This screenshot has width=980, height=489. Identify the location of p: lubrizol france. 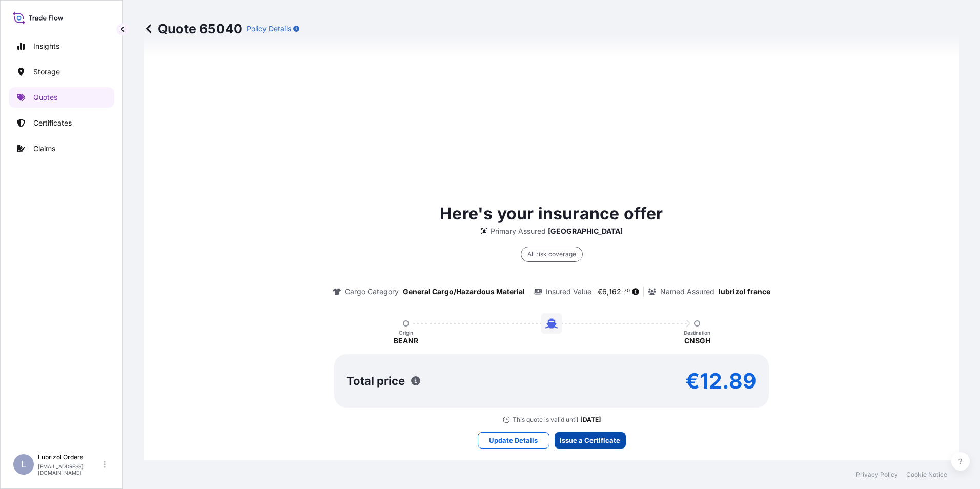
(744, 291).